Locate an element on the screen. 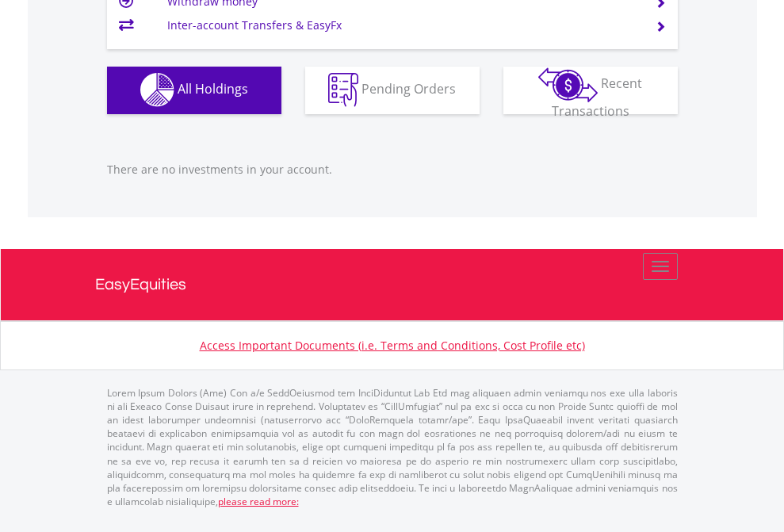 The width and height of the screenshot is (784, 532). a: EasyEquities is located at coordinates (392, 284).